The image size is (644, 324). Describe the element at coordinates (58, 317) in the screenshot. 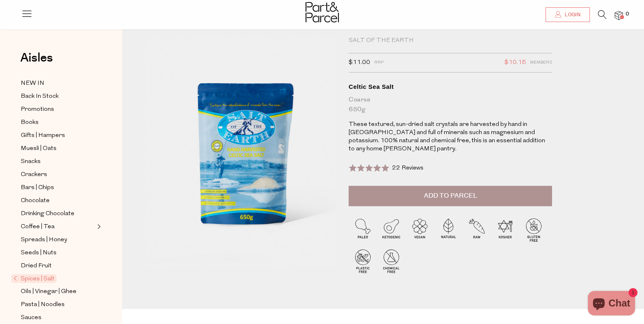

I see `a: Sauces` at that location.